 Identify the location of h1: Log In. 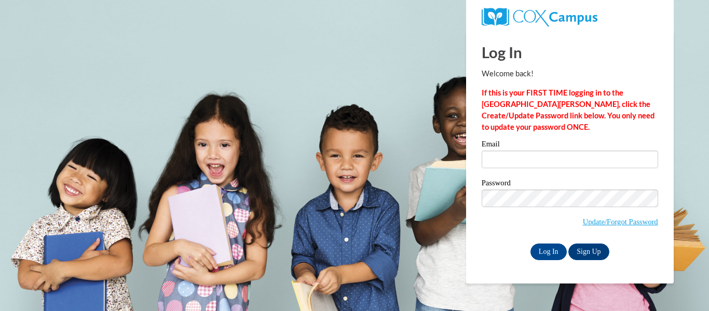
(570, 52).